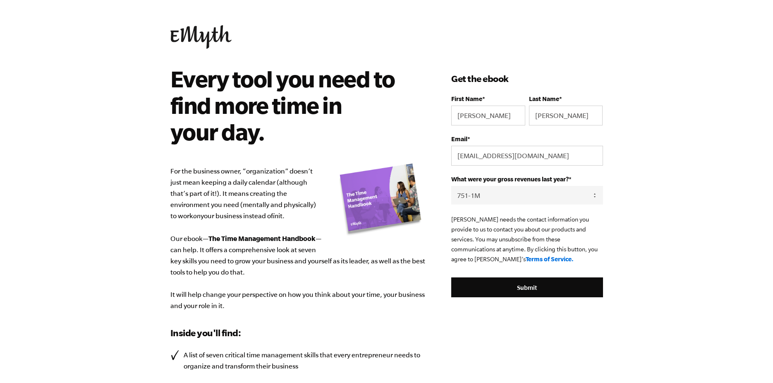 This screenshot has width=773, height=383. Describe the element at coordinates (292, 105) in the screenshot. I see `h2: Every tool you need to find more time in your day.` at that location.